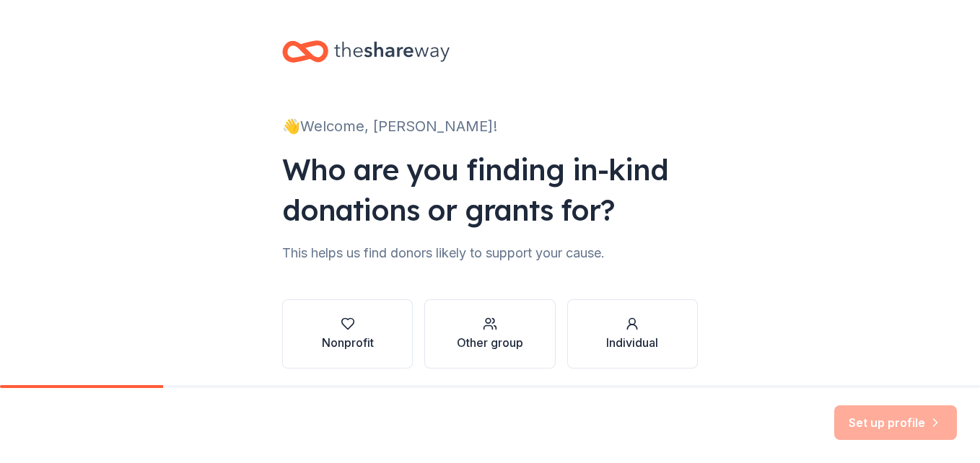 Image resolution: width=980 pixels, height=463 pixels. Describe the element at coordinates (490, 343) in the screenshot. I see `div: Other group` at that location.